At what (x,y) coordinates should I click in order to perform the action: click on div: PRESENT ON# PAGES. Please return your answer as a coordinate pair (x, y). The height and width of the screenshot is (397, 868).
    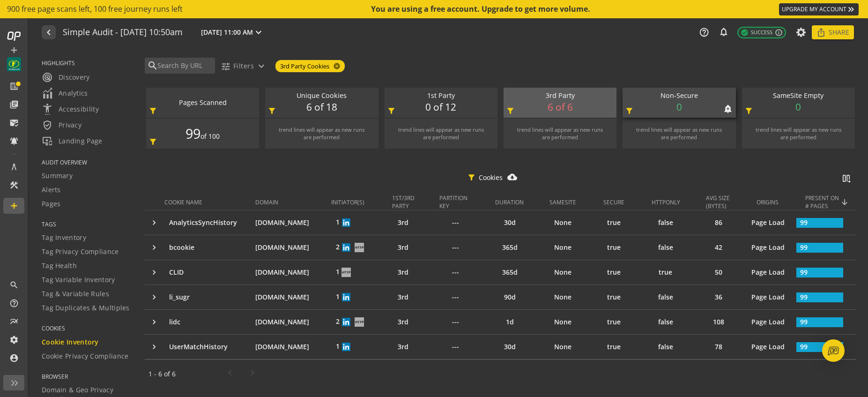
    Looking at the image, I should click on (823, 202).